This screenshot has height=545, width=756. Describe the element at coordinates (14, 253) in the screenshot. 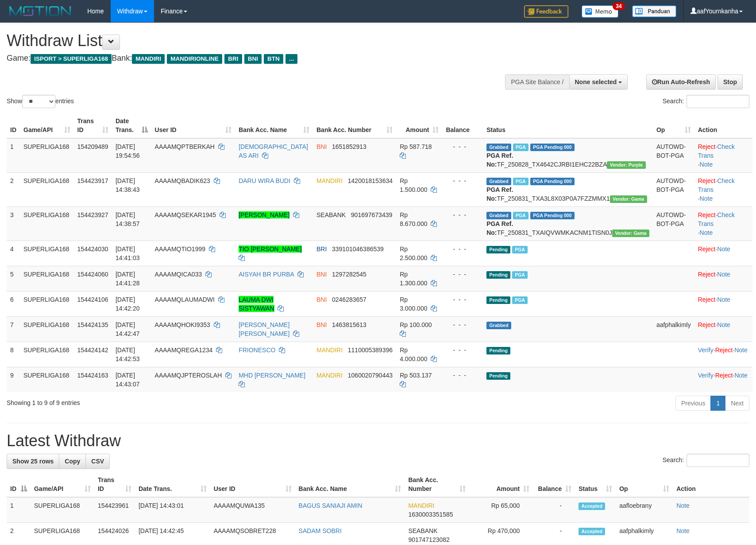

I see `td: 4` at that location.